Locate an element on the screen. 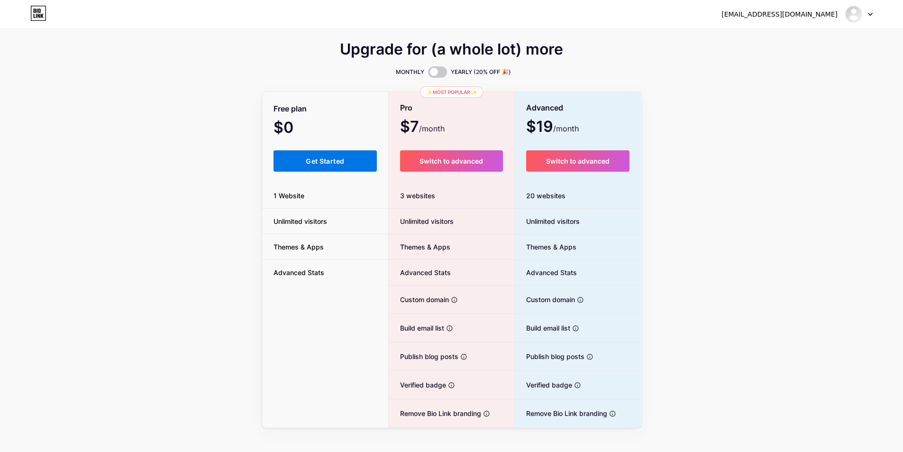  span: Advanced is located at coordinates (545, 108).